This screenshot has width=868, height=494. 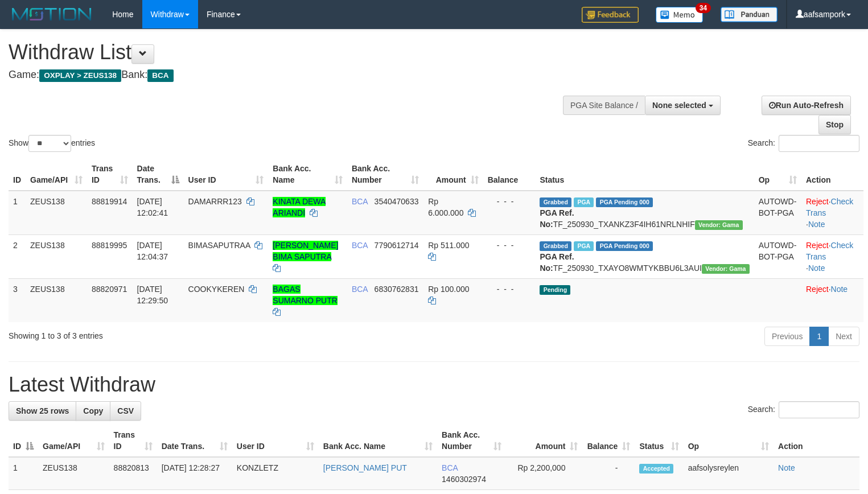 I want to click on th: Bank Acc. Number: activate to sort column ascending, so click(x=471, y=441).